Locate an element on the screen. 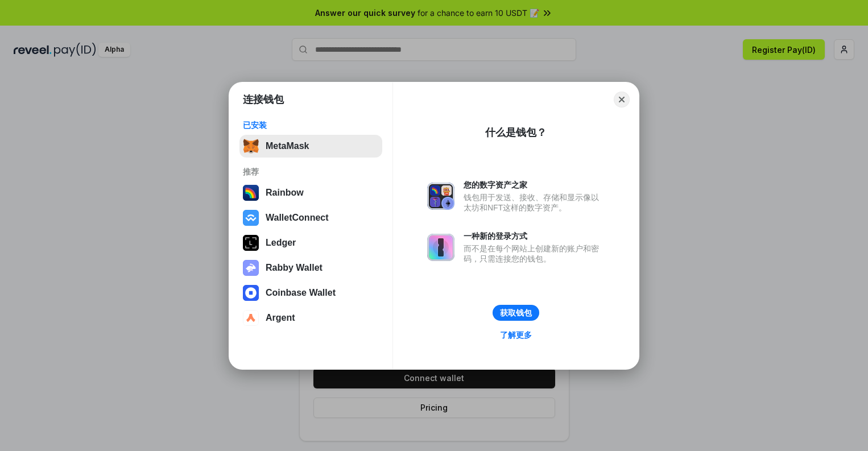 The width and height of the screenshot is (868, 451). div: 什么是钱包？ is located at coordinates (516, 133).